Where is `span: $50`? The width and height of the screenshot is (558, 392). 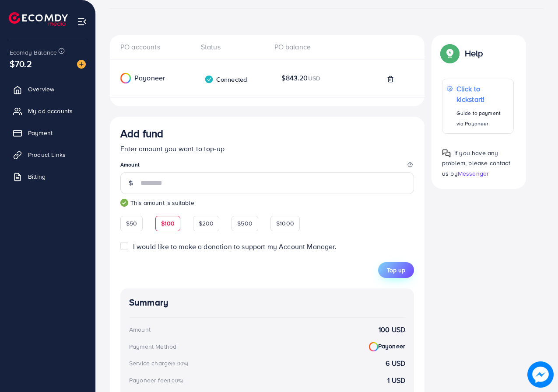 span: $50 is located at coordinates (132, 223).